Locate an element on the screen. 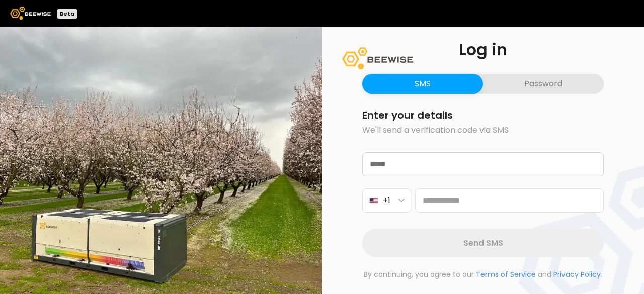 Image resolution: width=644 pixels, height=294 pixels. h2: Enter your details is located at coordinates (483, 115).